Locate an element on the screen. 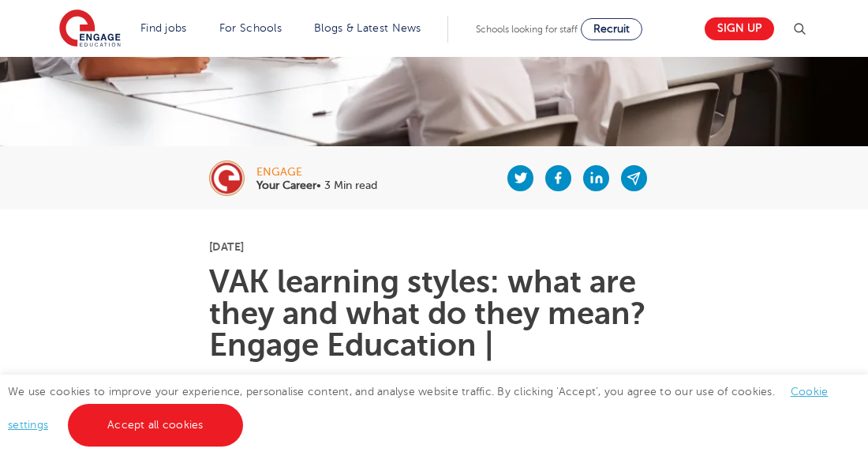 The image size is (868, 460). span: We use cookies to improve your experience, personalise content, and analyse website traffic. By c... is located at coordinates (418, 408).